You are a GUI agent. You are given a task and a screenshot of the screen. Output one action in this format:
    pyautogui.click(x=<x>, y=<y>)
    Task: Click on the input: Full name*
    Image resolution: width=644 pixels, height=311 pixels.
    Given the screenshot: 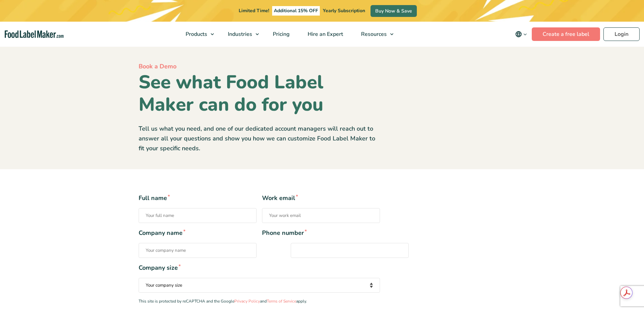 What is the action you would take?
    pyautogui.click(x=198, y=215)
    